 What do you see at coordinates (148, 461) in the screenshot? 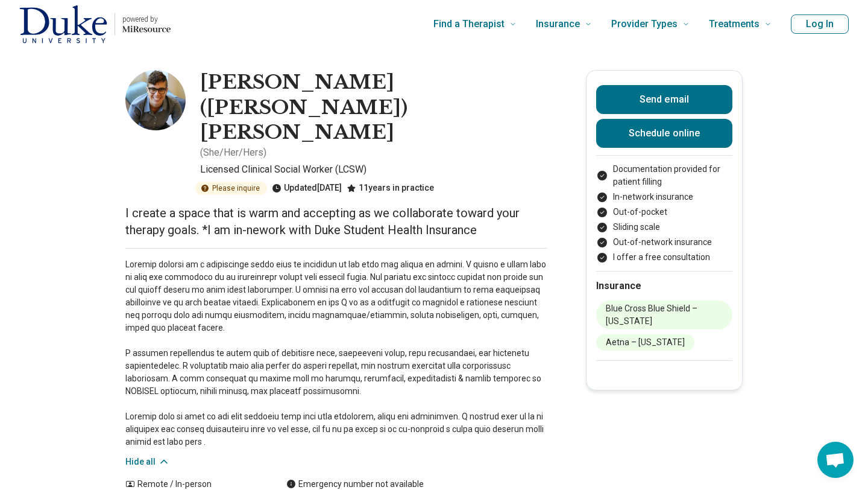
I see `button: Hide all` at bounding box center [148, 461].